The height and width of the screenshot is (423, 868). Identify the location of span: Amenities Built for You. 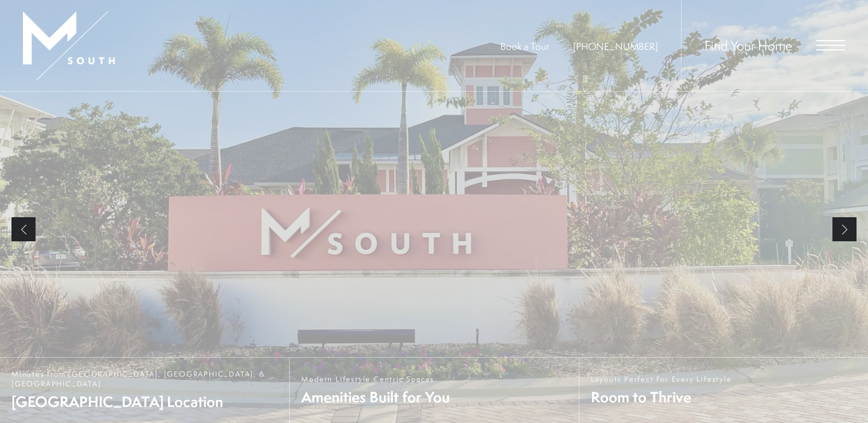
(375, 397).